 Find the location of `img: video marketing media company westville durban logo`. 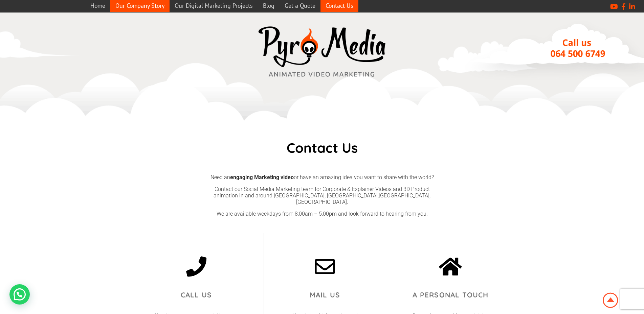

img: video marketing media company westville durban logo is located at coordinates (322, 52).